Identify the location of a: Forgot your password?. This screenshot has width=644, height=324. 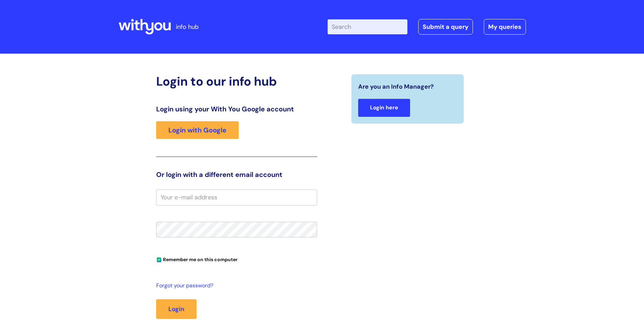
(235, 285).